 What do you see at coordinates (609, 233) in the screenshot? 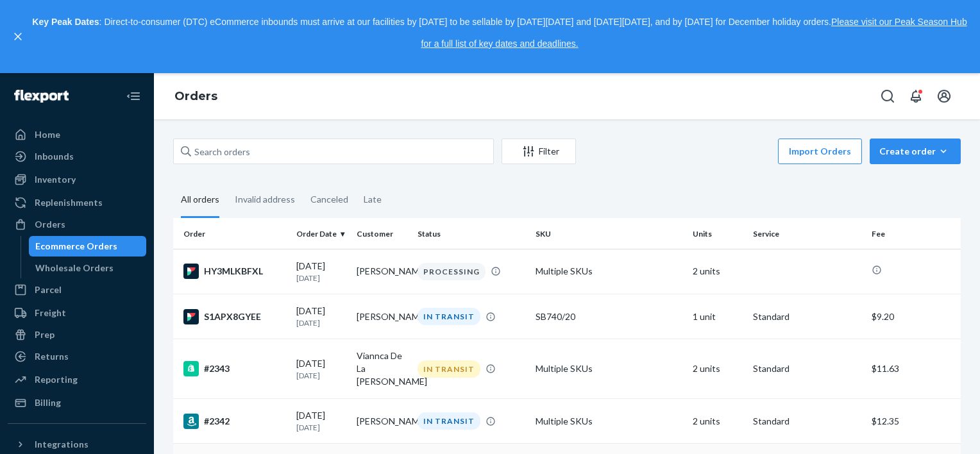
I see `th: SKU` at bounding box center [609, 233].